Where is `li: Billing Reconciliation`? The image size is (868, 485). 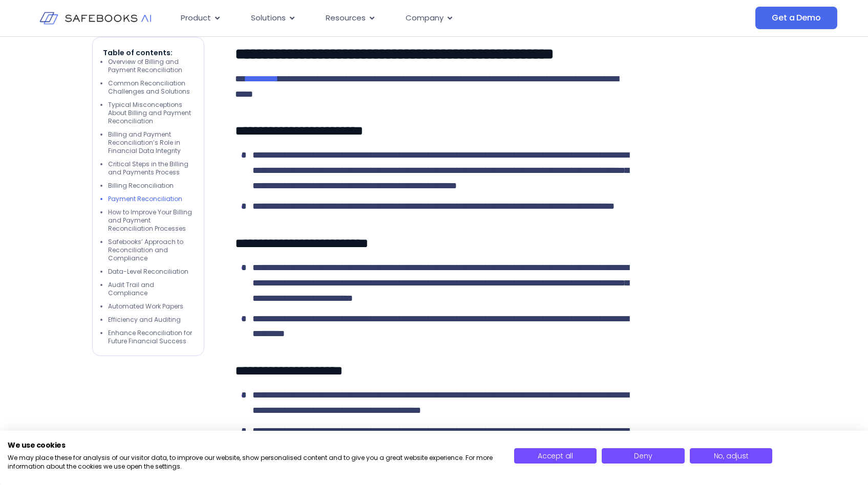 li: Billing Reconciliation is located at coordinates (151, 185).